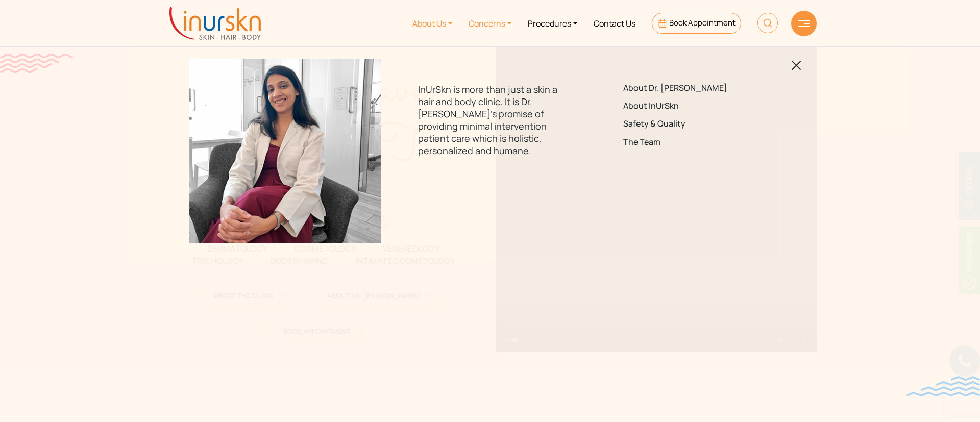  What do you see at coordinates (695, 123) in the screenshot?
I see `a: Safety & Quality` at bounding box center [695, 123].